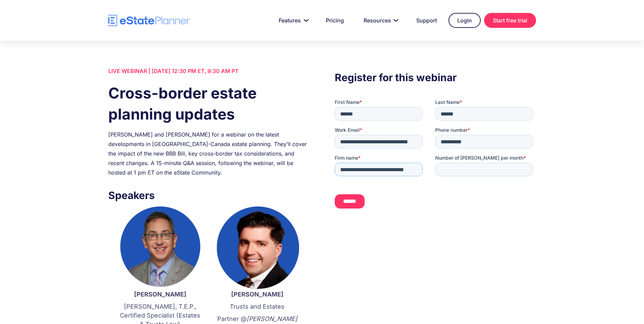  Describe the element at coordinates (149, 21) in the screenshot. I see `a: home` at that location.